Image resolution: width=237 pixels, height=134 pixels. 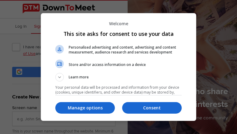 What do you see at coordinates (118, 67) in the screenshot?
I see `div: This site asks for consent to use your data` at bounding box center [118, 67].